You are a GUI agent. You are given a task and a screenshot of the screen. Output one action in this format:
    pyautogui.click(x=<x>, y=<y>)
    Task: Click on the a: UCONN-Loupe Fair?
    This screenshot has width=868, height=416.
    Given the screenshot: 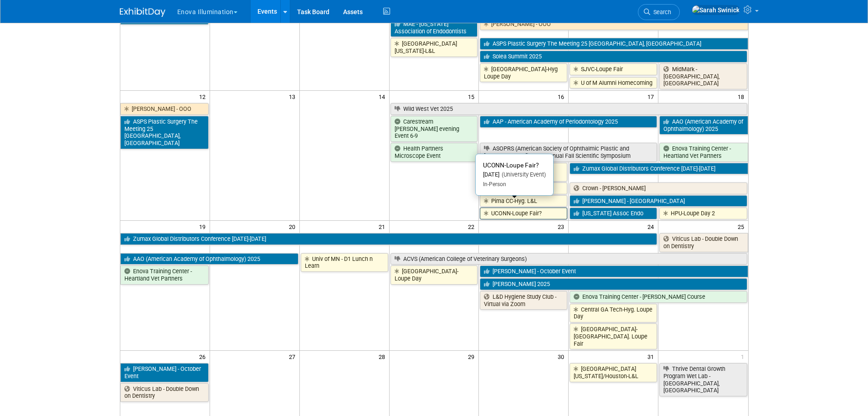 What is the action you would take?
    pyautogui.click(x=523, y=214)
    